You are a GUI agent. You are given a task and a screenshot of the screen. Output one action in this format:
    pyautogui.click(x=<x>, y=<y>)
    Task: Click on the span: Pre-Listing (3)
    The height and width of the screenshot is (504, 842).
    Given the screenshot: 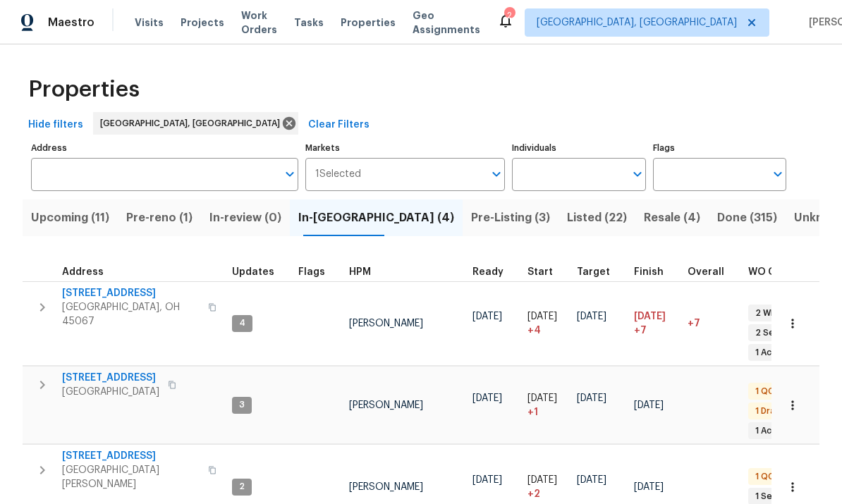 What is the action you would take?
    pyautogui.click(x=511, y=218)
    